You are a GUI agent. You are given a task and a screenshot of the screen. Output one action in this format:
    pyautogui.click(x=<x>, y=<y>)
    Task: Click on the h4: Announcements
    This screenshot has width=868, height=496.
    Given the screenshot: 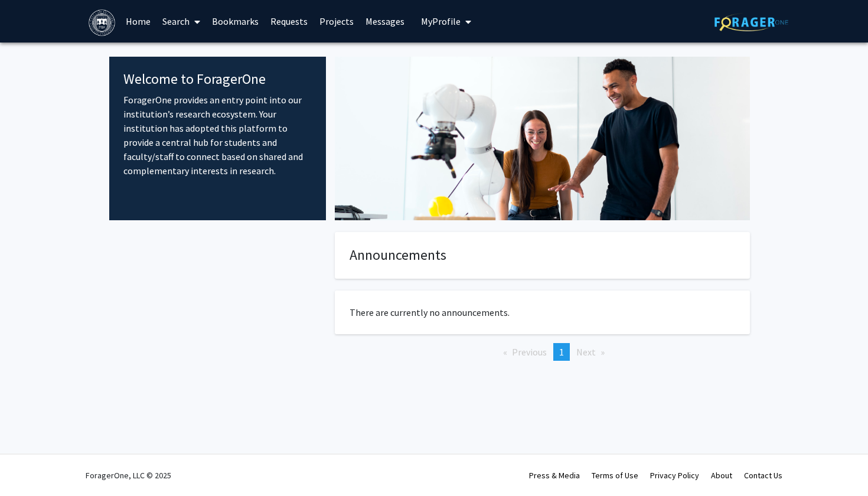 What is the action you would take?
    pyautogui.click(x=542, y=255)
    